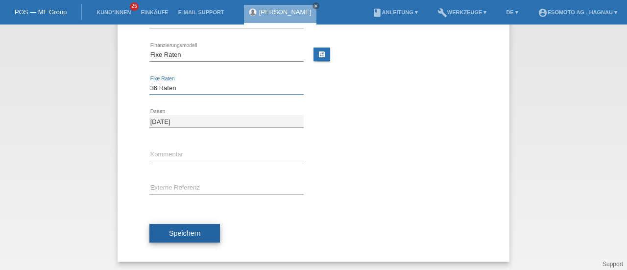 The image size is (627, 270). What do you see at coordinates (316, 6) in the screenshot?
I see `i: close` at bounding box center [316, 6].